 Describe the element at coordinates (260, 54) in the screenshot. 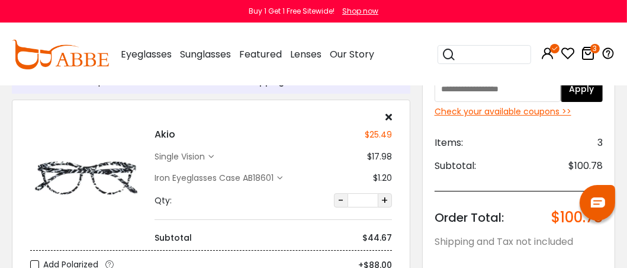

I see `span: Featured` at that location.